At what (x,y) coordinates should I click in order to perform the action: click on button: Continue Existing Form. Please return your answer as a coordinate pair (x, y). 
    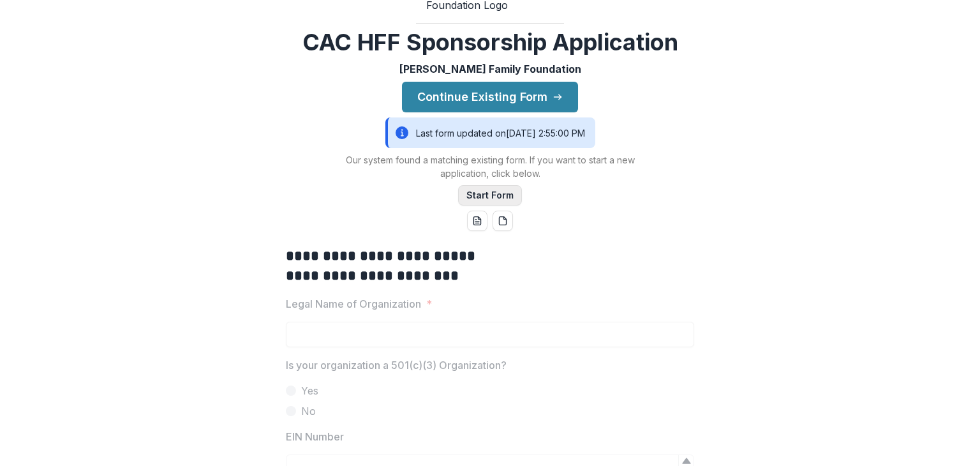
    Looking at the image, I should click on (490, 97).